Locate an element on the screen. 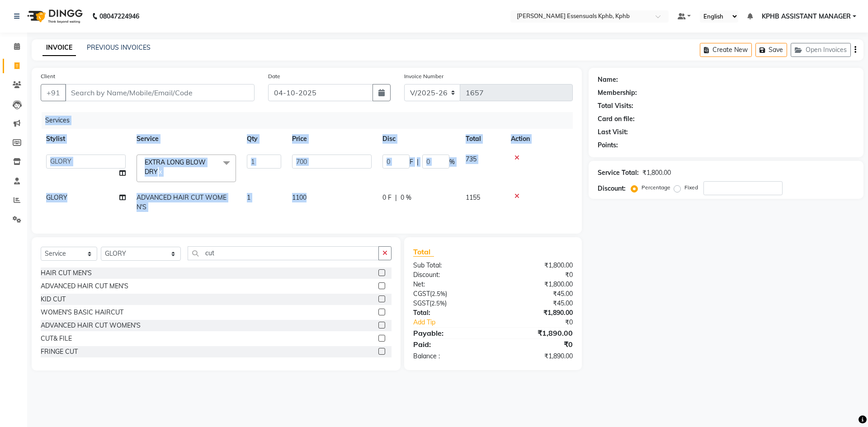 The height and width of the screenshot is (427, 868). span: F is located at coordinates (412, 162).